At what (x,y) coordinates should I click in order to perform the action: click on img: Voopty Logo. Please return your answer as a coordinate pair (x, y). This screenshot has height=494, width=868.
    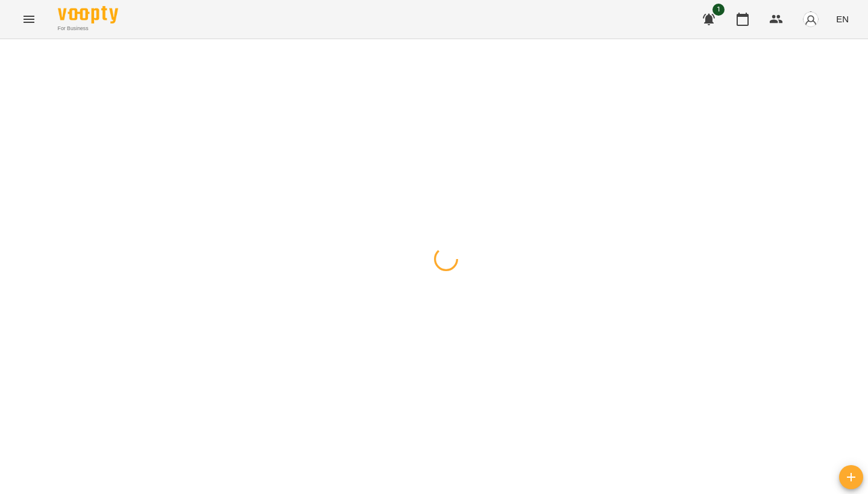
    Looking at the image, I should click on (88, 14).